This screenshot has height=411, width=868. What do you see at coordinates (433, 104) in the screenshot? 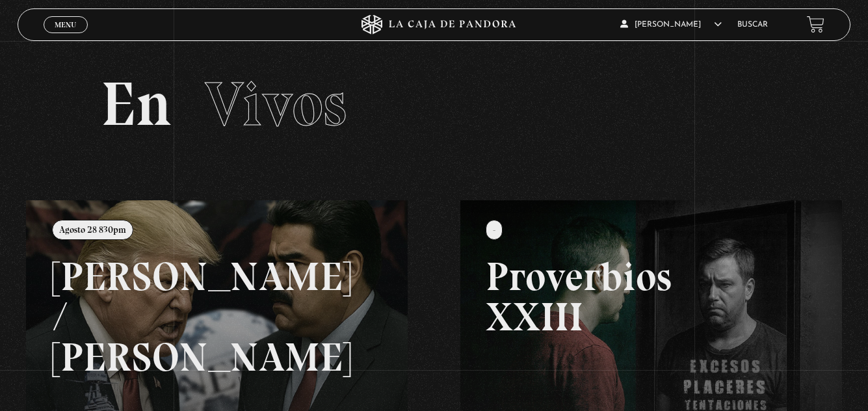
I see `h2: En` at bounding box center [433, 104].